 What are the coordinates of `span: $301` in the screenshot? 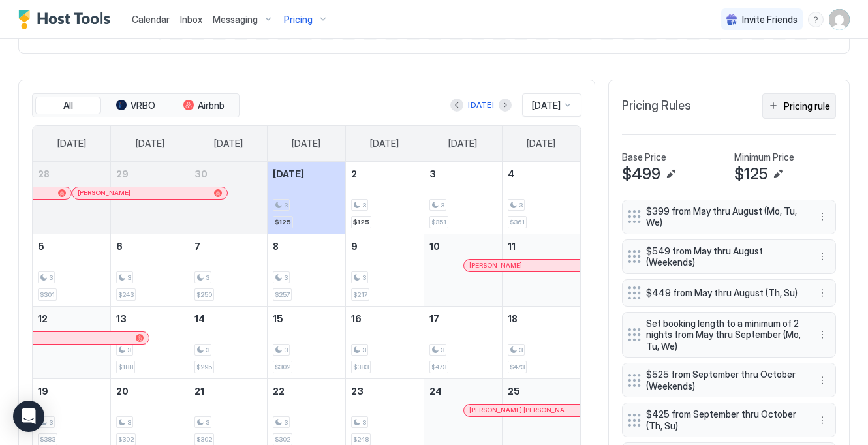 It's located at (47, 294).